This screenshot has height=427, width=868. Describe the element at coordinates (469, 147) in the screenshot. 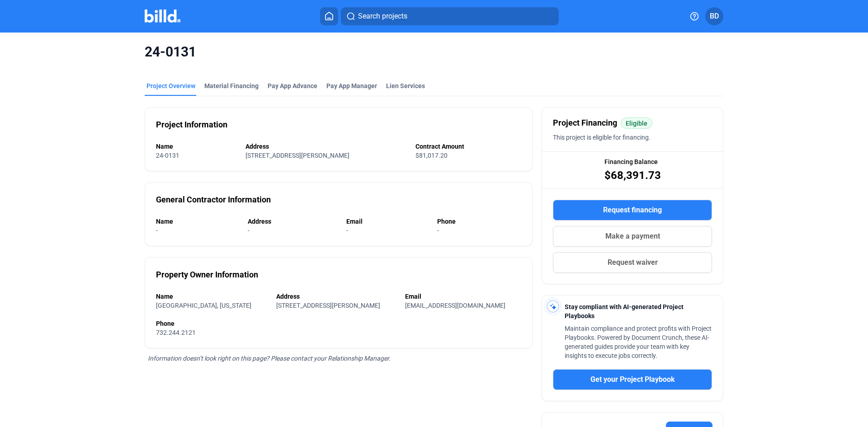

I see `div: Contract Amount` at that location.